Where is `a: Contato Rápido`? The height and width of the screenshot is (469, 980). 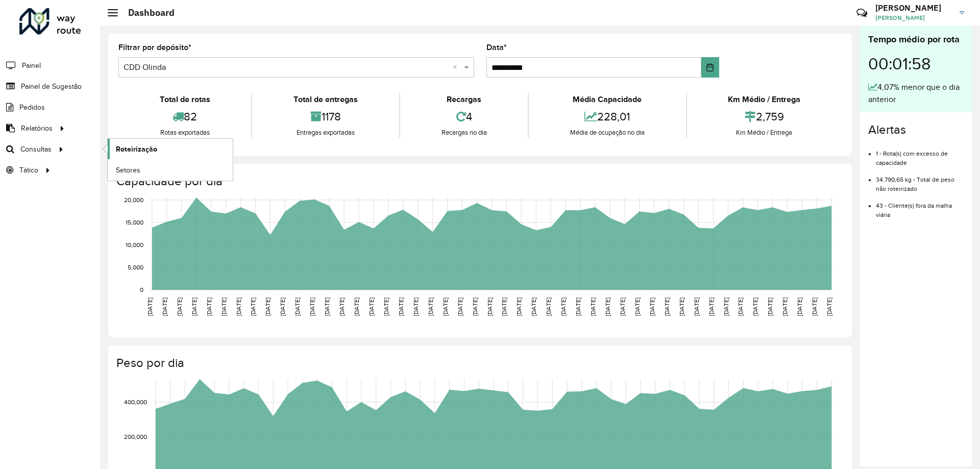 a: Contato Rápido is located at coordinates (862, 13).